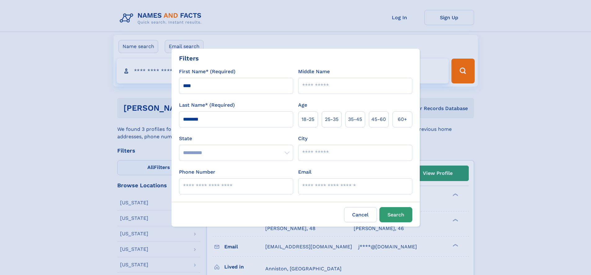 This screenshot has width=591, height=275. Describe the element at coordinates (396, 215) in the screenshot. I see `button: Search` at that location.